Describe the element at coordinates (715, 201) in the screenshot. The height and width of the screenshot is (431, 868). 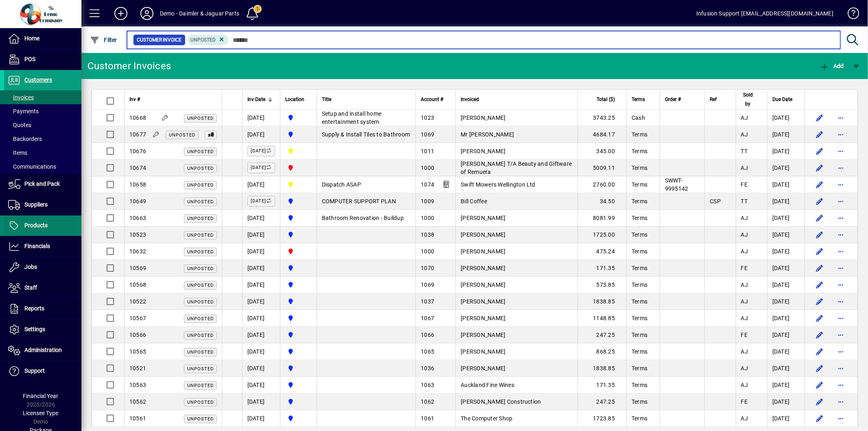
I see `span: CSP` at that location.